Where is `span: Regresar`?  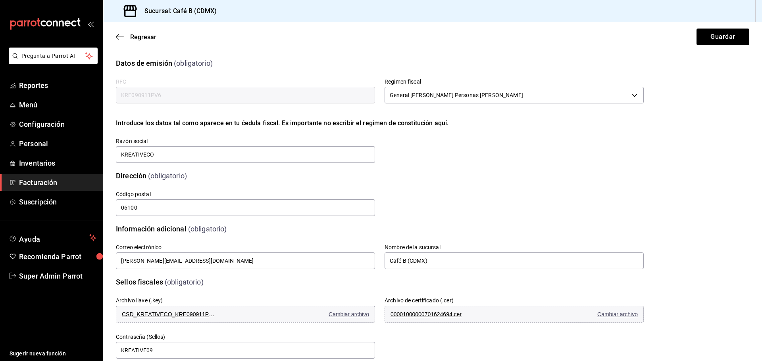
span: Regresar is located at coordinates (143, 37).